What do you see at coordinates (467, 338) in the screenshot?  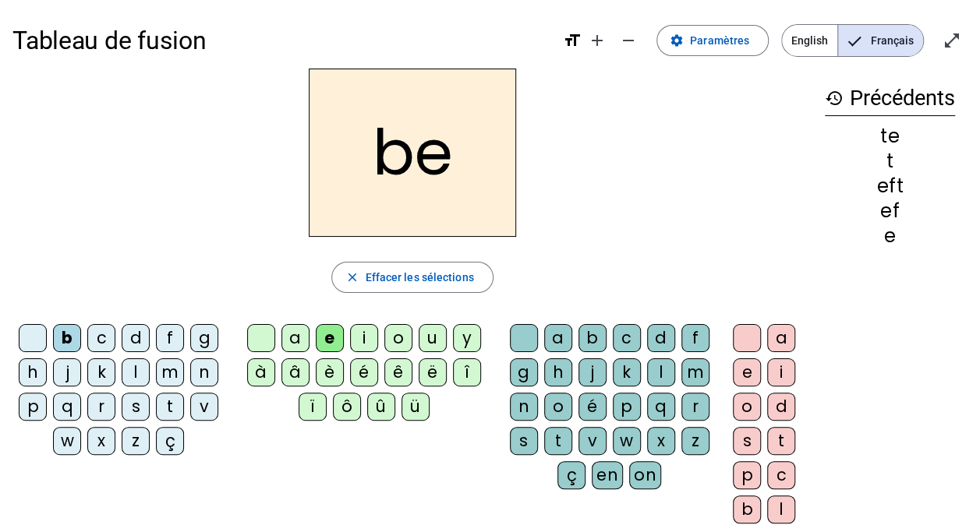 I see `div: y` at bounding box center [467, 338].